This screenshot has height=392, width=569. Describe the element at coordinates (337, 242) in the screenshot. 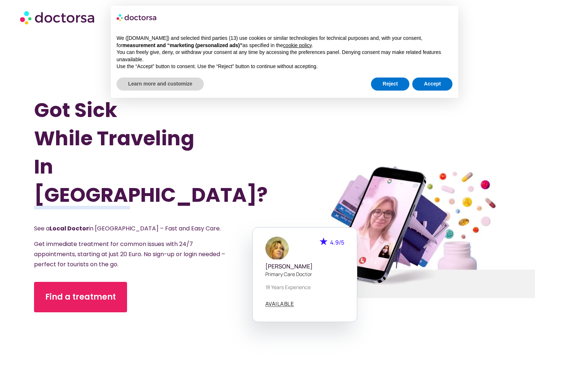

I see `span: 4.9/5` at that location.